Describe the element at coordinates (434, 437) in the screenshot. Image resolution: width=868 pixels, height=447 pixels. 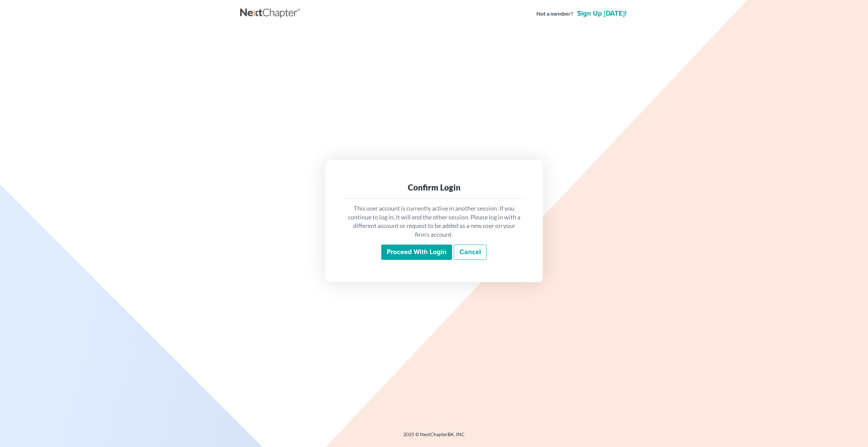
I see `div: 2025 © NextChapterBK, INC` at that location.